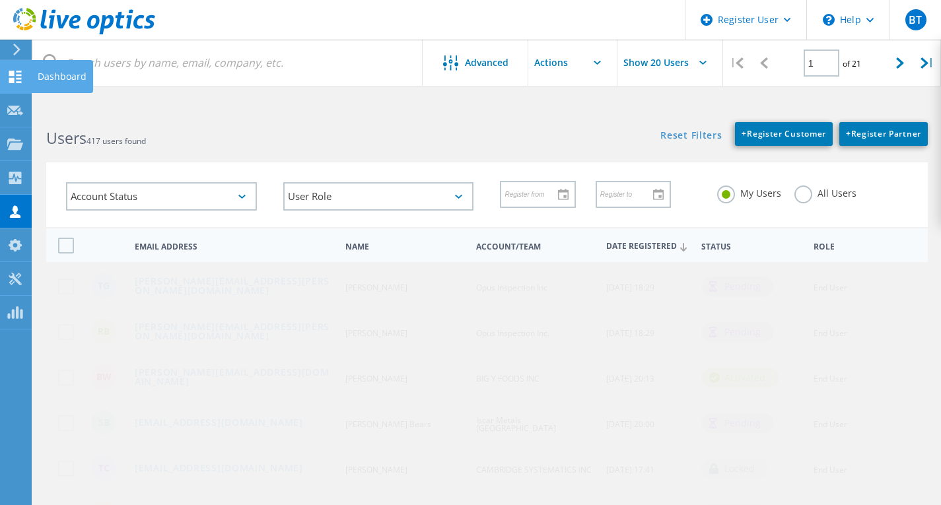 Image resolution: width=941 pixels, height=505 pixels. What do you see at coordinates (228, 63) in the screenshot?
I see `input: Search users by name, email, company, etc.` at bounding box center [228, 63].